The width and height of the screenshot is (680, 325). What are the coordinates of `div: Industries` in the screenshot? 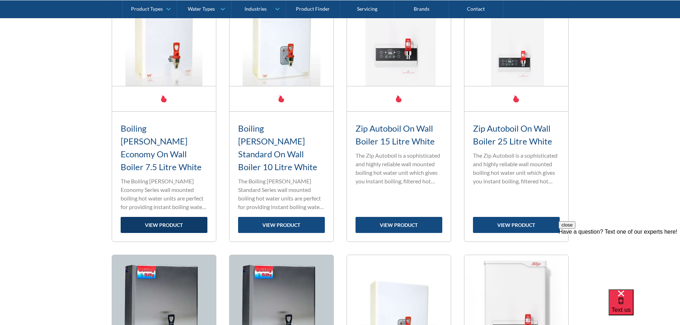 It's located at (256, 9).